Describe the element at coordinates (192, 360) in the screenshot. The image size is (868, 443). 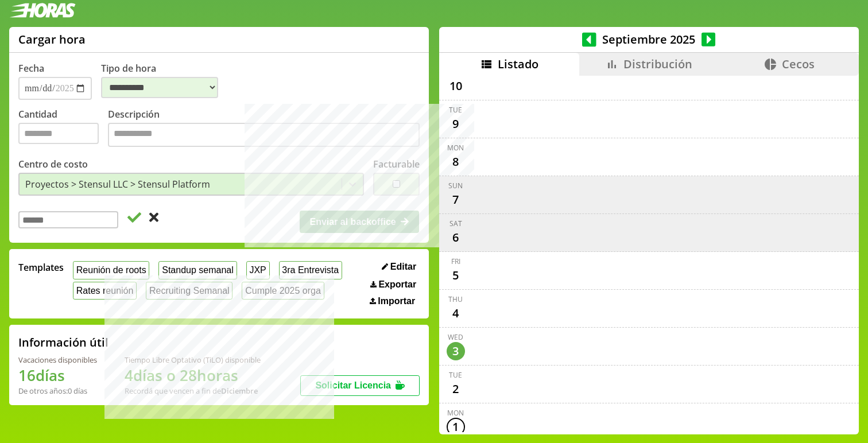
I see `div: Tiempo Libre Optativo (TiLO) disponible` at that location.